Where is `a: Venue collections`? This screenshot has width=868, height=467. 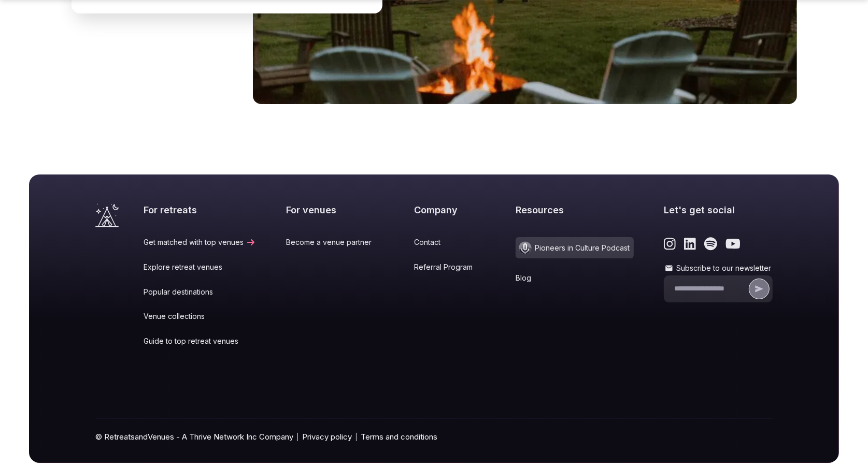 a: Venue collections is located at coordinates (200, 316).